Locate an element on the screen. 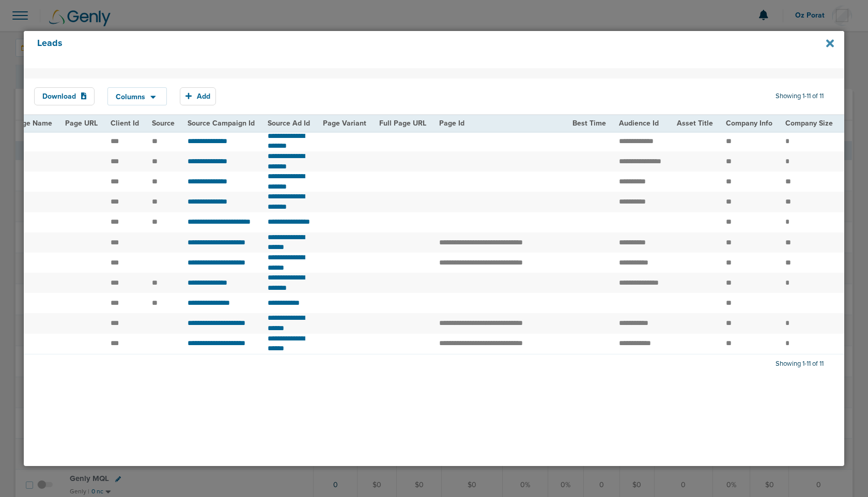  span: Client Id is located at coordinates (125, 123).